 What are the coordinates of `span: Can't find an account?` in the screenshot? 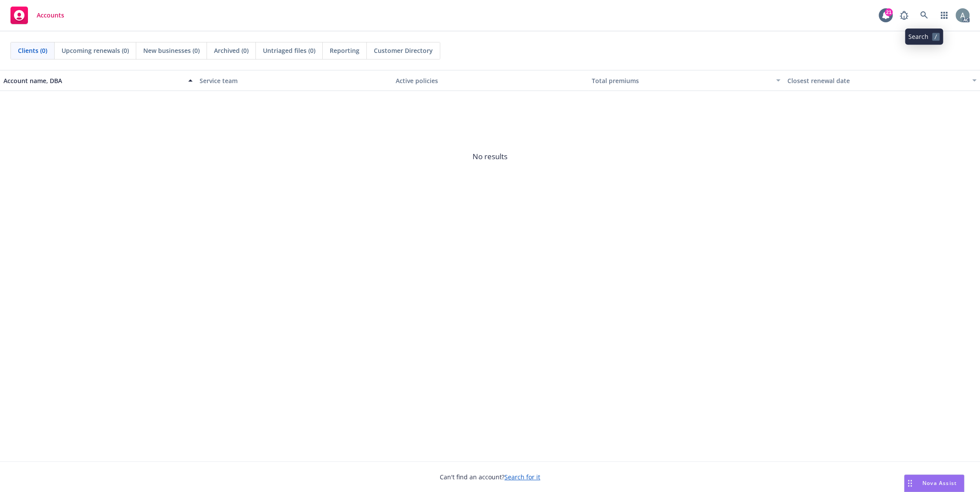 It's located at (490, 477).